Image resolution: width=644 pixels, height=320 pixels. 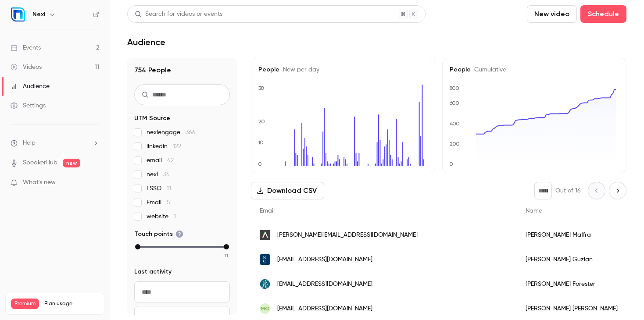 I want to click on img: Nexl, so click(x=18, y=14).